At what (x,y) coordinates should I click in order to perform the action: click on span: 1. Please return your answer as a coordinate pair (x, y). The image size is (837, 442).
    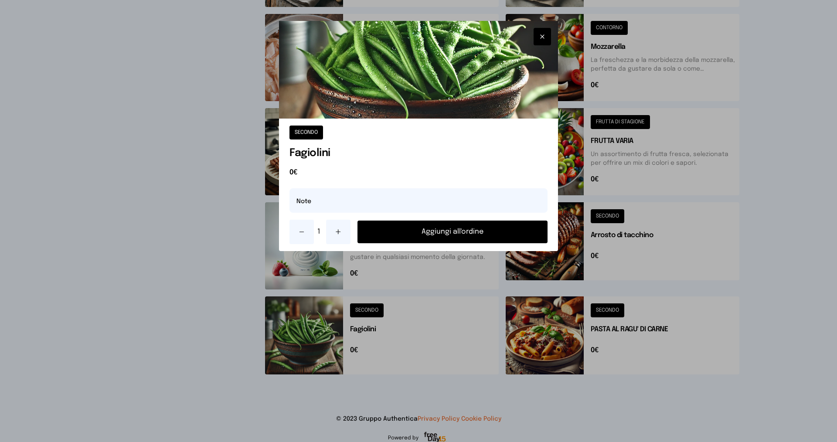
    Looking at the image, I should click on (320, 232).